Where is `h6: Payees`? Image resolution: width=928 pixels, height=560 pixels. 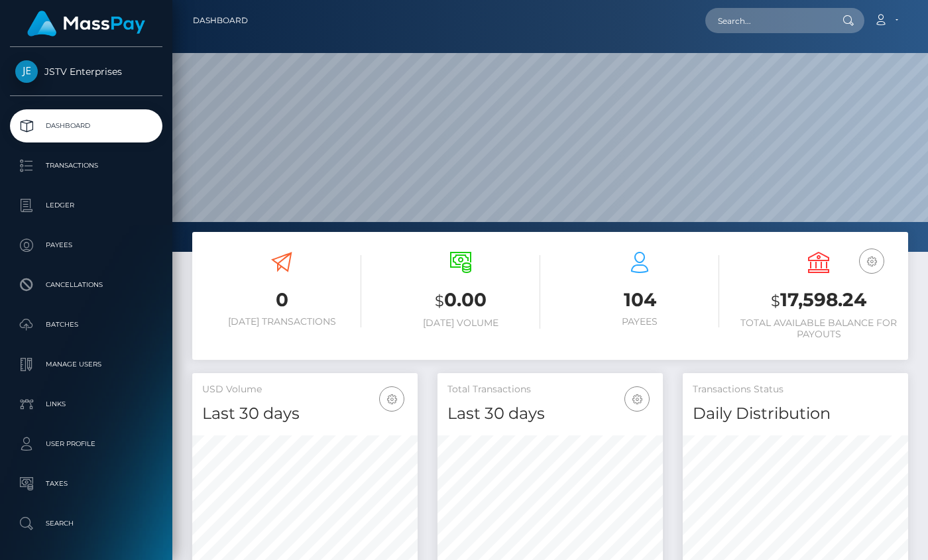
h6: Payees is located at coordinates (640, 322).